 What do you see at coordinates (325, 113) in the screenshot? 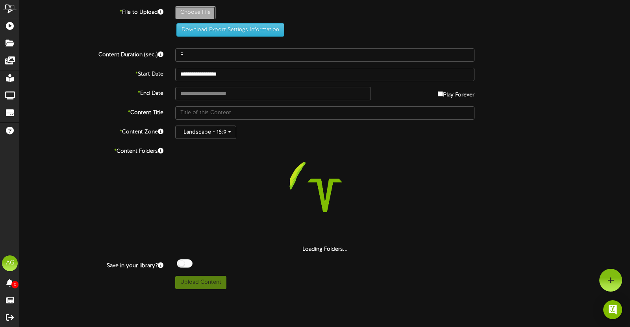
I see `input: Title of this Content` at bounding box center [325, 113].